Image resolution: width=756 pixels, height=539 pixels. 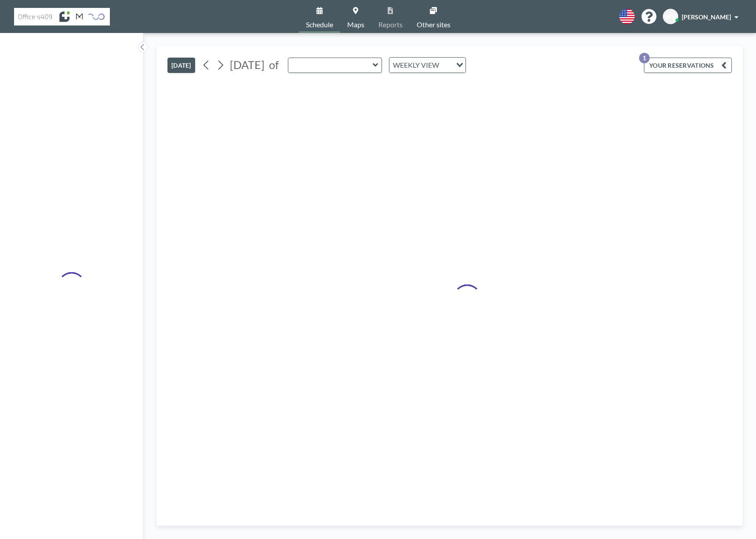 What do you see at coordinates (274, 65) in the screenshot?
I see `span: of` at bounding box center [274, 65].